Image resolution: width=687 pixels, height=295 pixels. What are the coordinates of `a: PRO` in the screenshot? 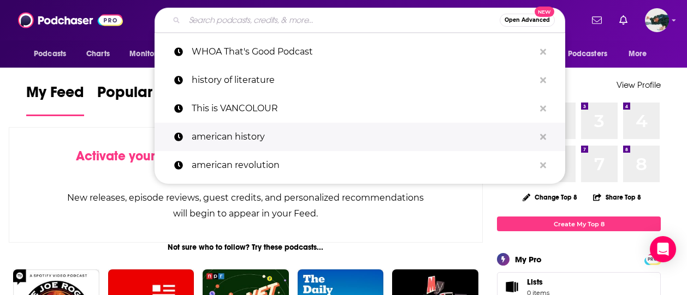 It's located at (652, 259).